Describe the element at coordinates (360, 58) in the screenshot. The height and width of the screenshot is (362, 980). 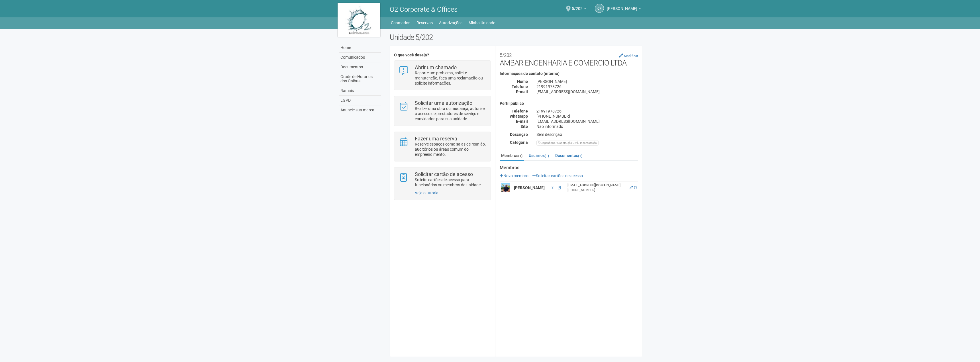
I see `a: Comunicados` at that location.